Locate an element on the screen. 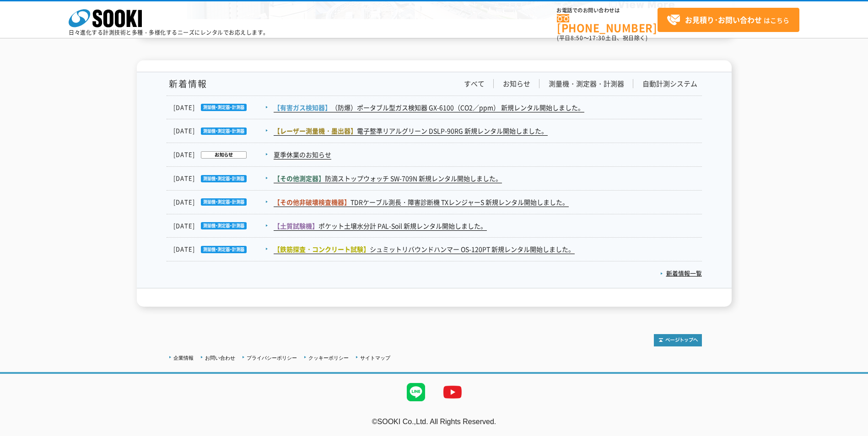 Image resolution: width=868 pixels, height=436 pixels. img: トップページへ is located at coordinates (677, 340).